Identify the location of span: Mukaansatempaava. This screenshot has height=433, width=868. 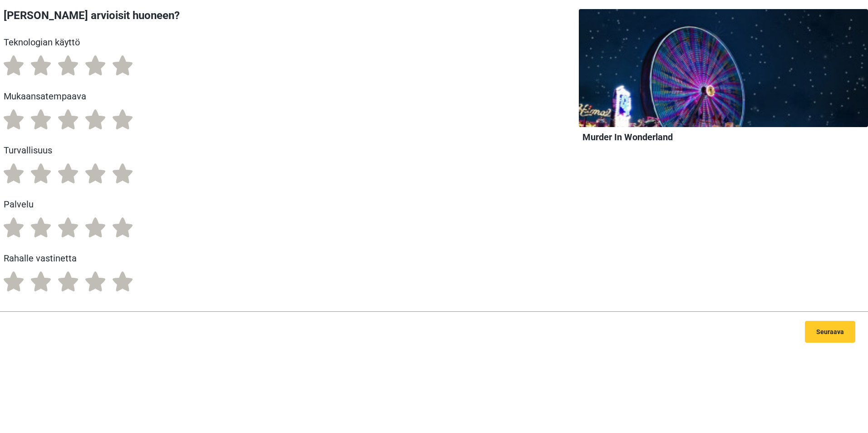
(45, 96).